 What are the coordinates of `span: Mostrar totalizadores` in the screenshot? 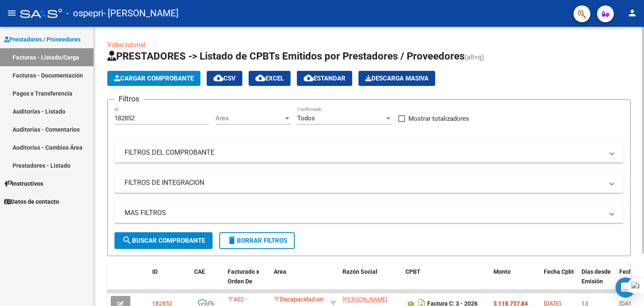 It's located at (439, 119).